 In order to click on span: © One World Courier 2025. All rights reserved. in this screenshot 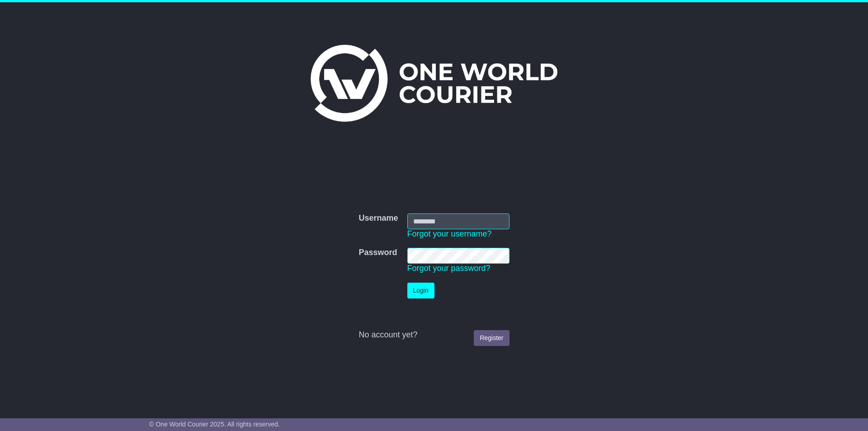, I will do `click(214, 424)`.